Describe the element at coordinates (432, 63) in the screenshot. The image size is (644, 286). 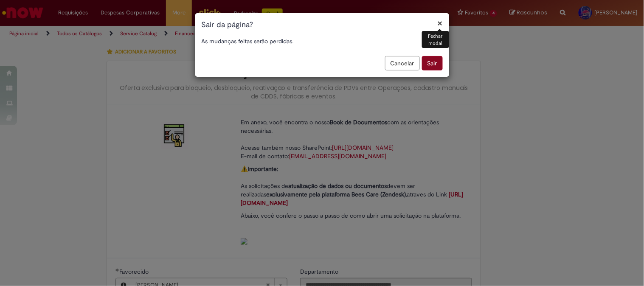
I see `button: Sair` at that location.